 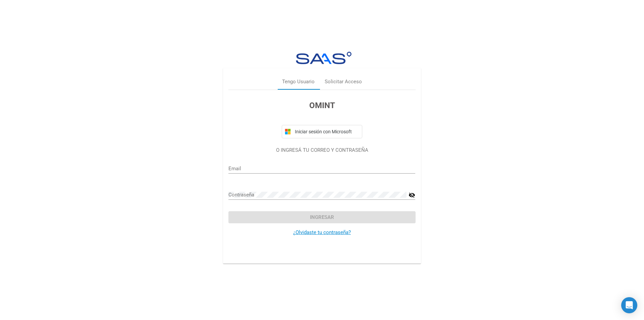 What do you see at coordinates (412, 195) in the screenshot?
I see `mat-icon: visibility_off` at bounding box center [412, 195].